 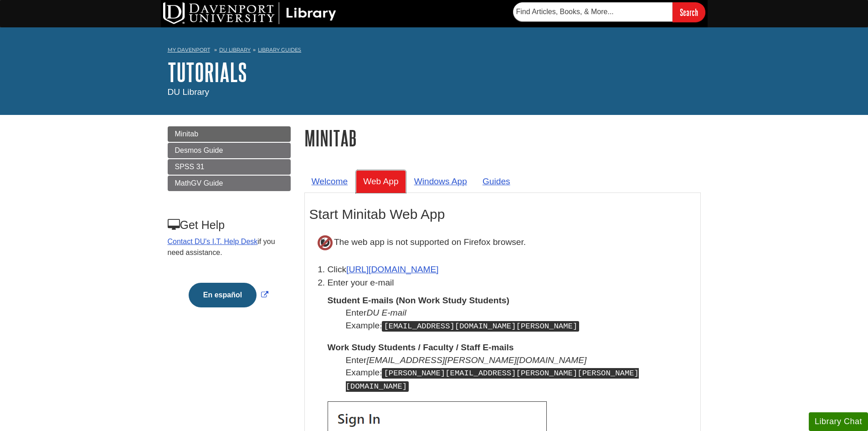 I want to click on a: Desmos Guide, so click(x=229, y=151).